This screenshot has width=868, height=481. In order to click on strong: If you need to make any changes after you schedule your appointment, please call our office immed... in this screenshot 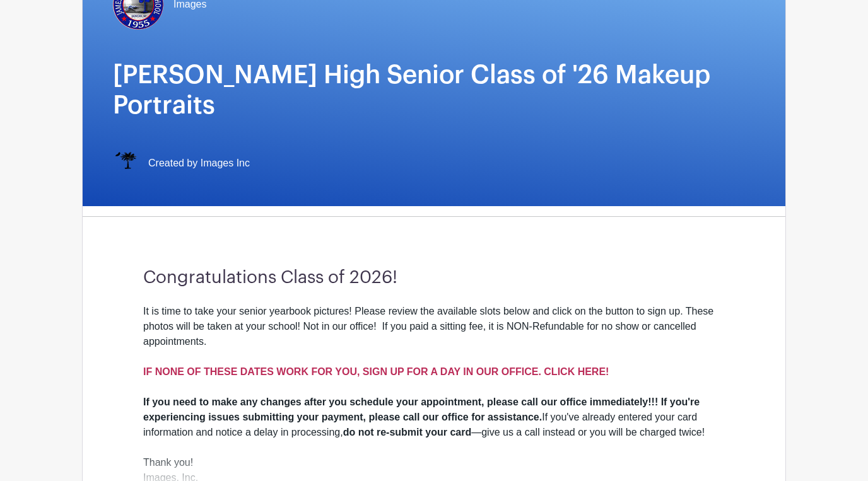, I will do `click(421, 410)`.